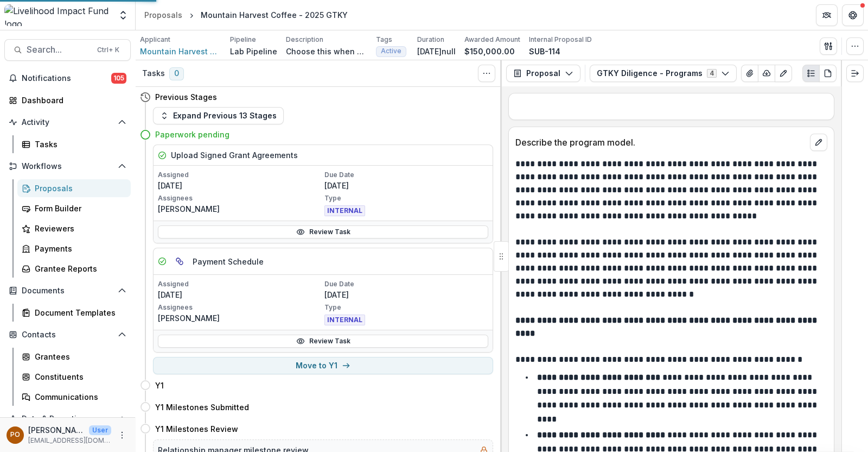  What do you see at coordinates (153, 73) in the screenshot?
I see `h3: Tasks` at bounding box center [153, 73].